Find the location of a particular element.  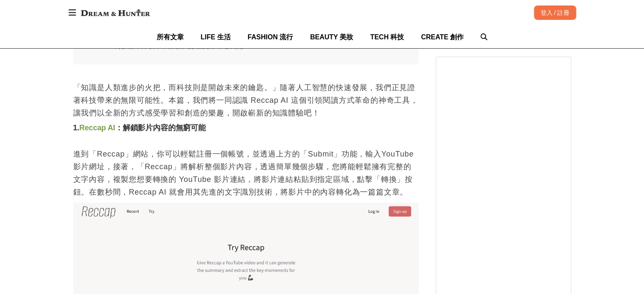

span: TECH 科技 is located at coordinates (387, 37).